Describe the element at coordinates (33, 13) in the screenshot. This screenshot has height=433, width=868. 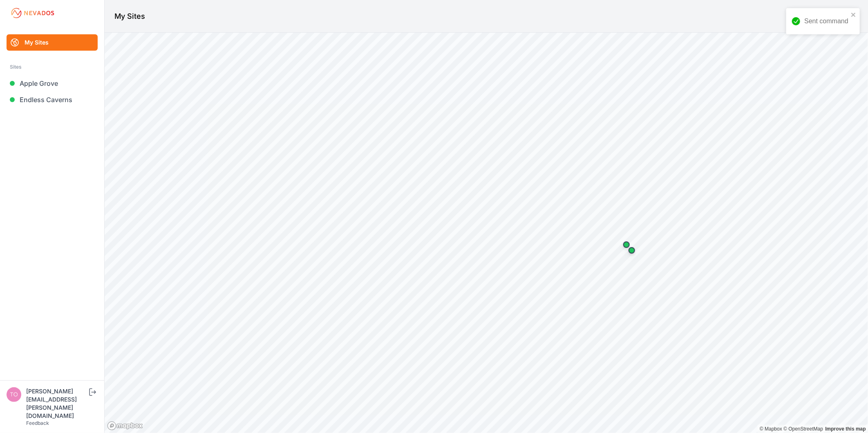
I see `img: Nevados` at that location.